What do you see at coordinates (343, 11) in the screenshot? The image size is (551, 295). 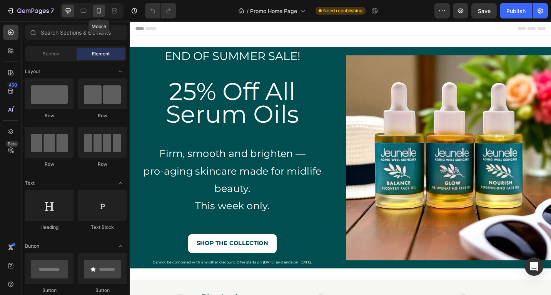 I see `span: Need republishing` at bounding box center [343, 11].